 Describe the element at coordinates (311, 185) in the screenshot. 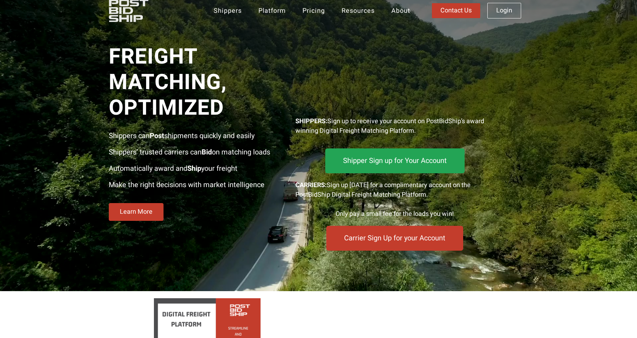

I see `strong: CARRIERS:` at that location.